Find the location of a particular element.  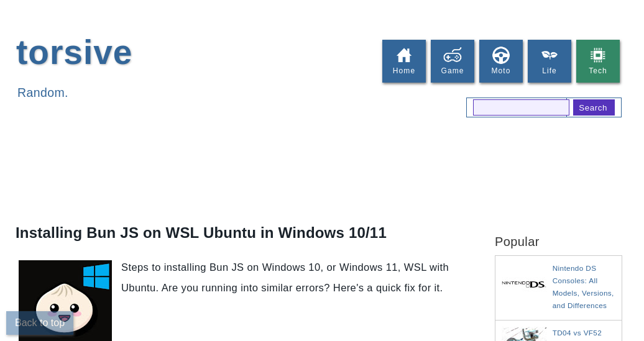

a: Game is located at coordinates (453, 61).